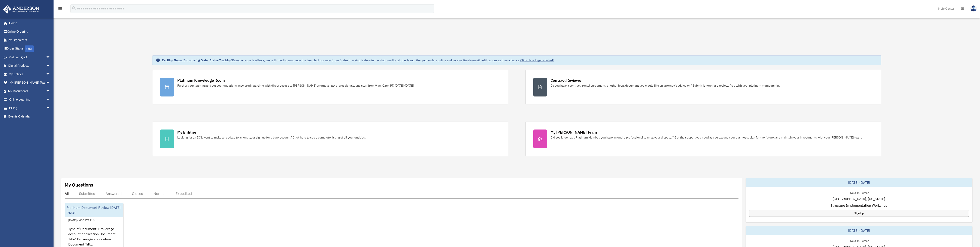 The width and height of the screenshot is (980, 247). I want to click on a: Contract Reviews Do you have a contract, rental agreement, or other legal document you would like..., so click(703, 87).